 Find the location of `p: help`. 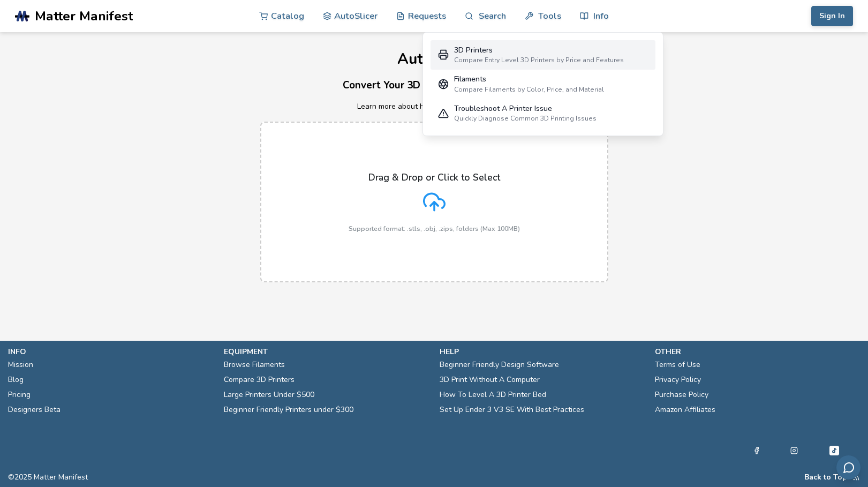

p: help is located at coordinates (542, 352).